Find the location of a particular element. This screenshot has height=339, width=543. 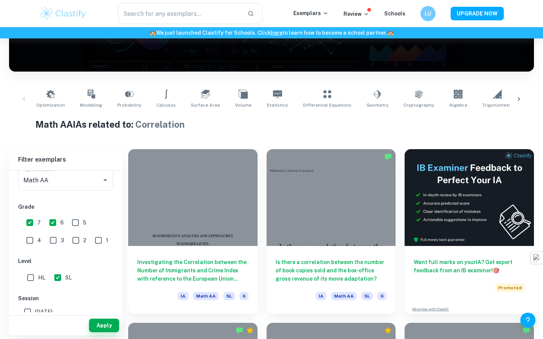

span: 3 is located at coordinates (62, 240).